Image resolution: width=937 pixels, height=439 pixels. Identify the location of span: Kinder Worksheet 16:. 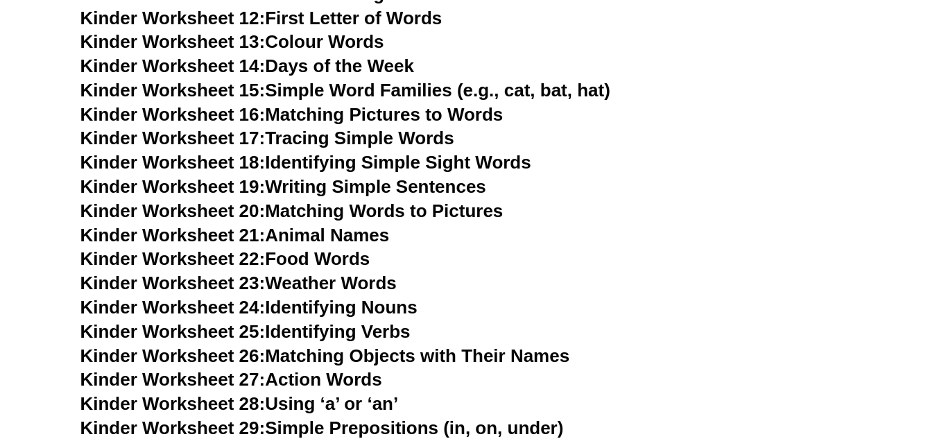
(173, 114).